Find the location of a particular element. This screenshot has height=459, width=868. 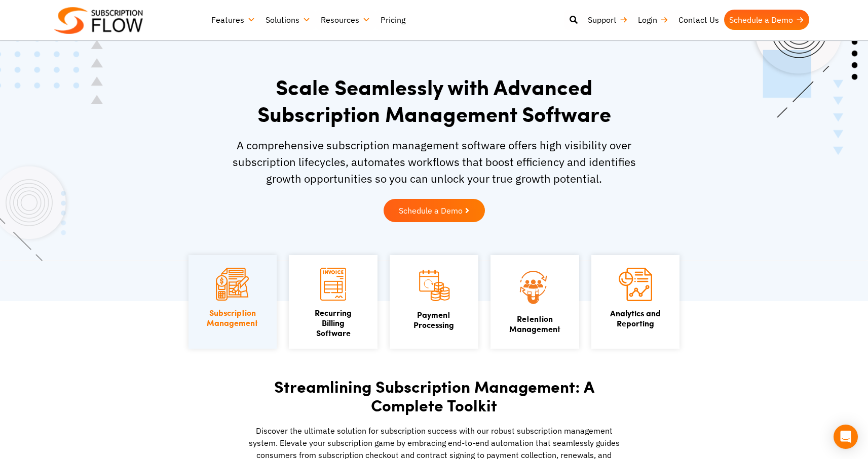

img: Recurring Billing Software icon is located at coordinates (333, 284).